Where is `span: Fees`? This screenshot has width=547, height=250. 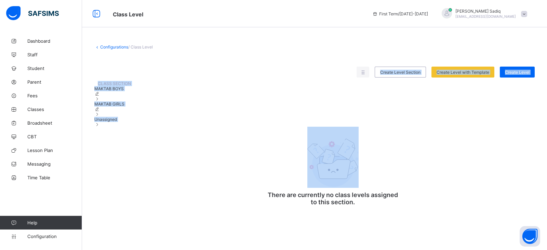 span: Fees is located at coordinates (55, 96).